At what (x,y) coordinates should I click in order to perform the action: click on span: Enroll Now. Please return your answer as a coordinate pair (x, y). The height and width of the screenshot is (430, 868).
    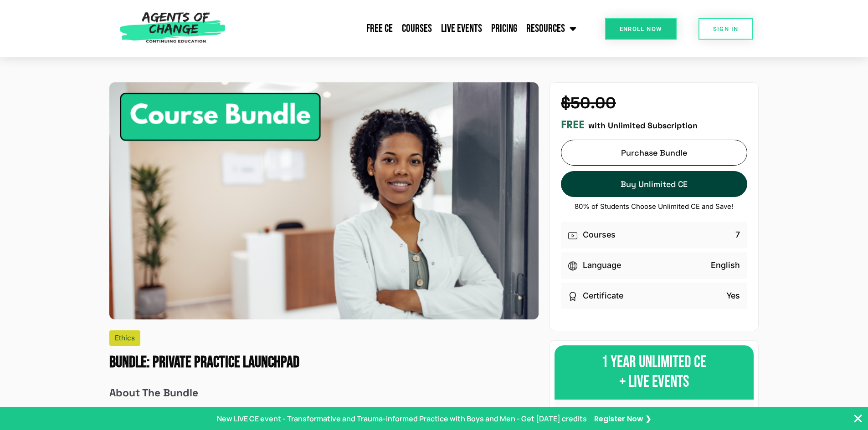
    Looking at the image, I should click on (641, 29).